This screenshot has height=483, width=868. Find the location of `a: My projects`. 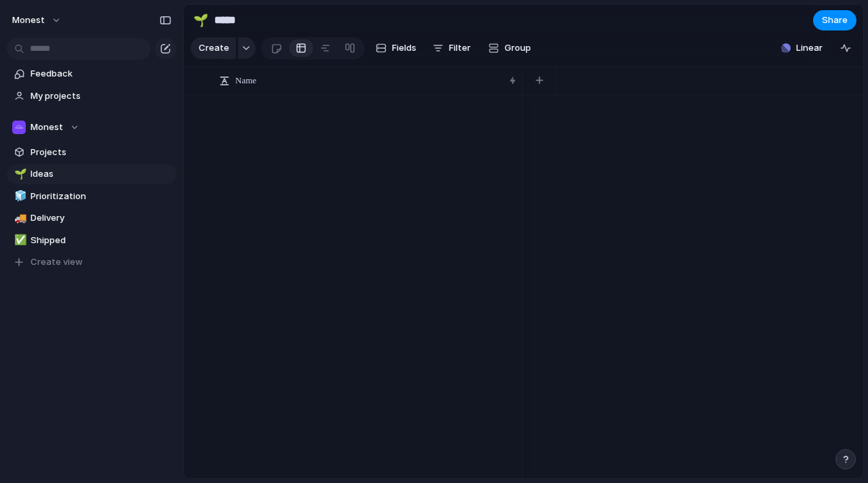

a: My projects is located at coordinates (92, 96).